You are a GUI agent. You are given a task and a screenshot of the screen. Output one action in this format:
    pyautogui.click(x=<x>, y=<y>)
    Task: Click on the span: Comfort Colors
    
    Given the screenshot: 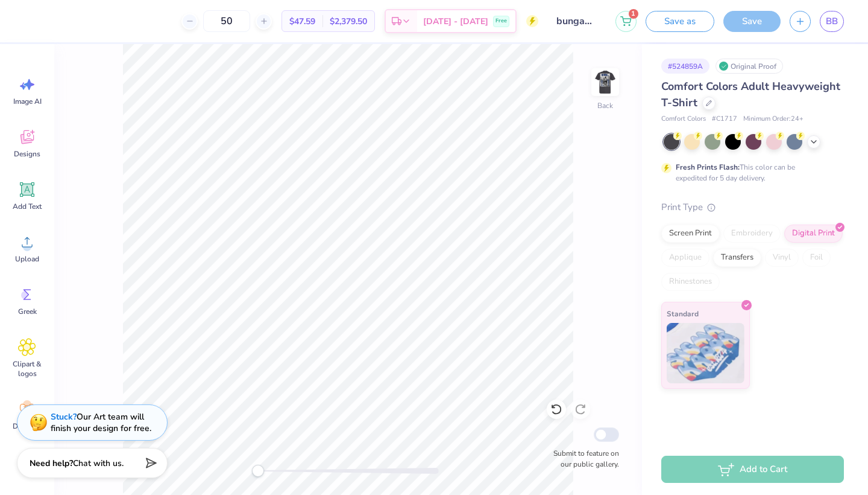 What is the action you would take?
    pyautogui.click(x=684, y=119)
    